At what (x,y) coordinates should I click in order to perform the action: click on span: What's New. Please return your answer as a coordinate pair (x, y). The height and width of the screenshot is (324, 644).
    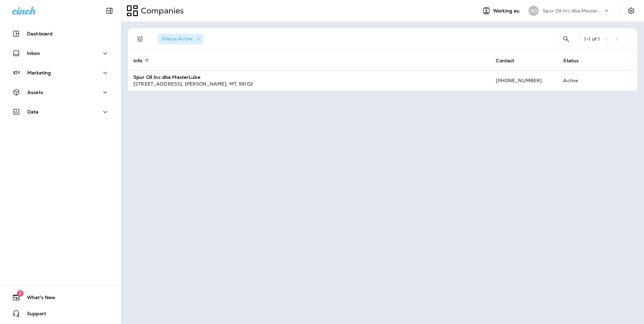
    Looking at the image, I should click on (38, 299).